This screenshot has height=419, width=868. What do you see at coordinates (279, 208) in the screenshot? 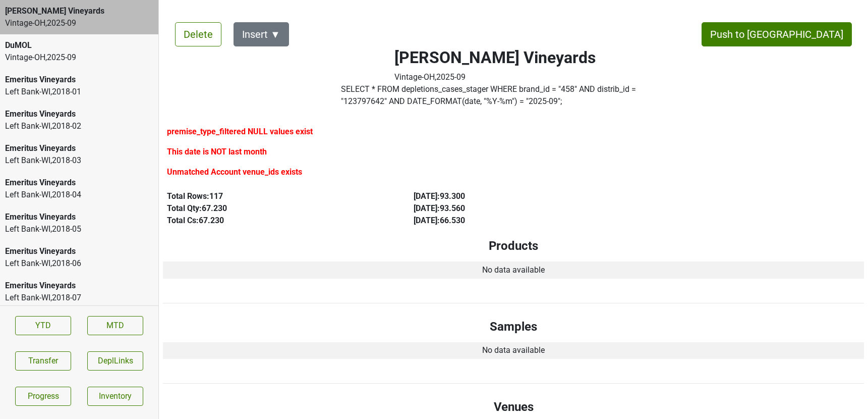
I see `div: Total Qty: 67.230` at bounding box center [279, 208].